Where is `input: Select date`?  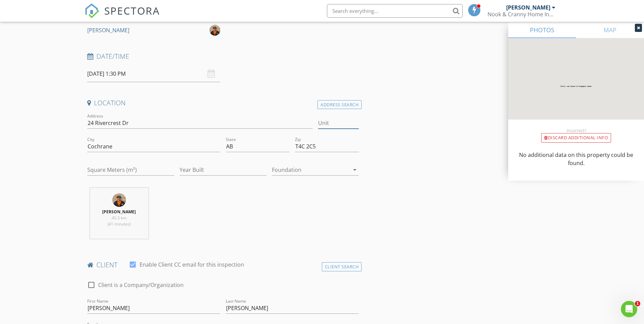 input: Select date is located at coordinates (154, 74).